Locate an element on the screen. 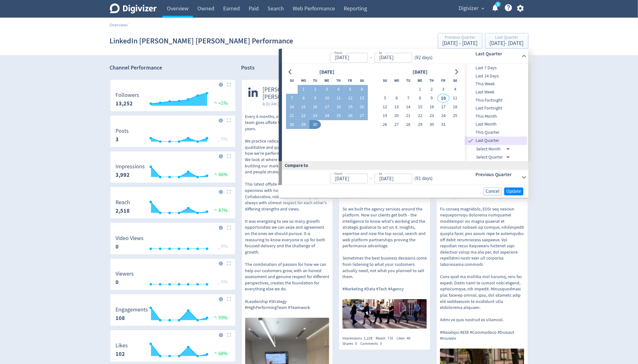 The height and width of the screenshot is (364, 638). dt: Impressions is located at coordinates (130, 166).